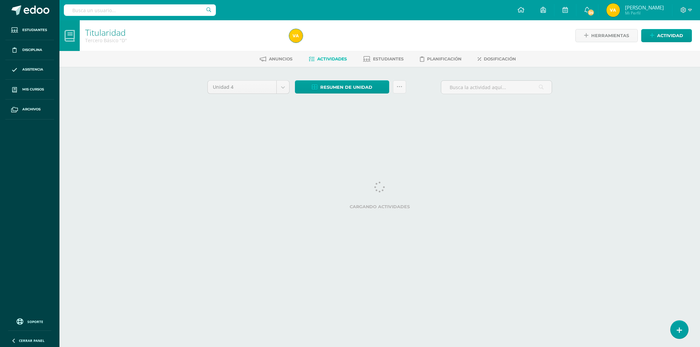  I want to click on a: Actividades, so click(327, 59).